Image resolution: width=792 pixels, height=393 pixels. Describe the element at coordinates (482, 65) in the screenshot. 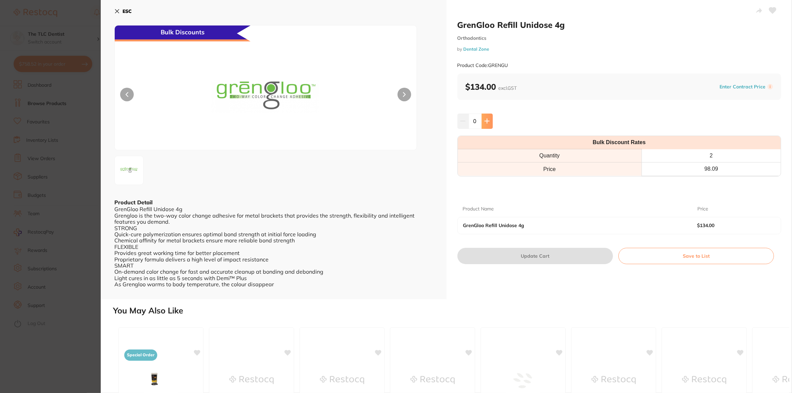

I see `small: Product Code: GRENGU` at that location.